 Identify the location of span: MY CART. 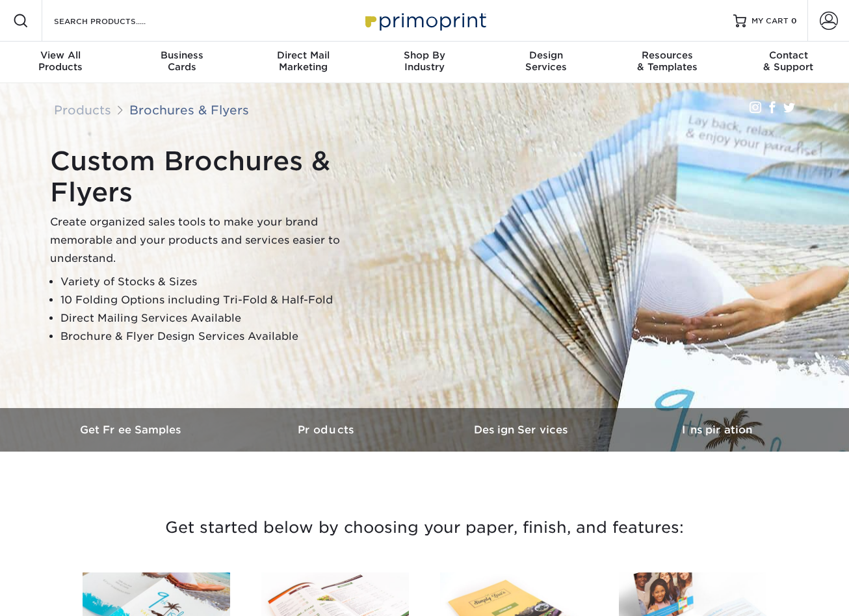
(770, 21).